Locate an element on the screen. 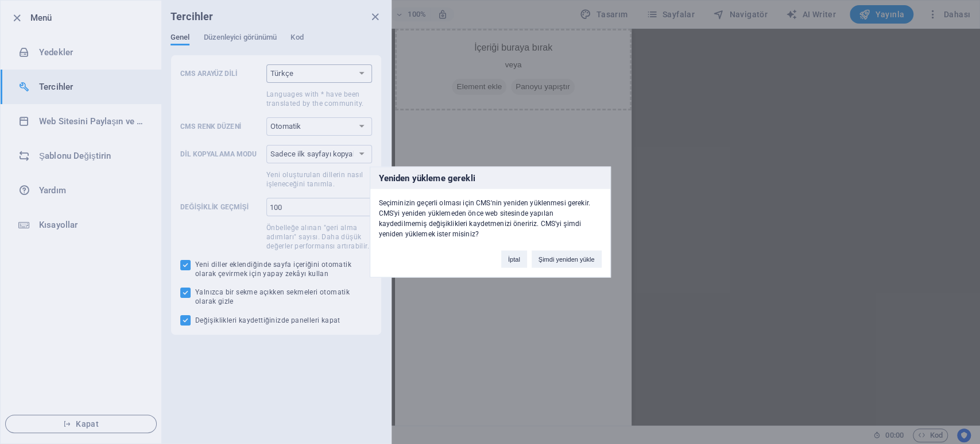 This screenshot has height=444, width=980. button: Şimdi yeniden yükle is located at coordinates (567, 259).